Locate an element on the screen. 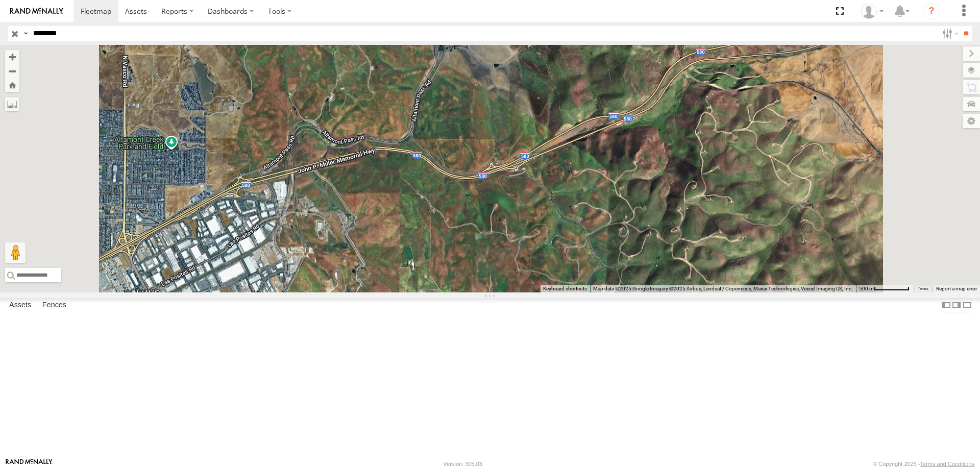 This screenshot has width=980, height=469. label: Measure is located at coordinates (12, 104).